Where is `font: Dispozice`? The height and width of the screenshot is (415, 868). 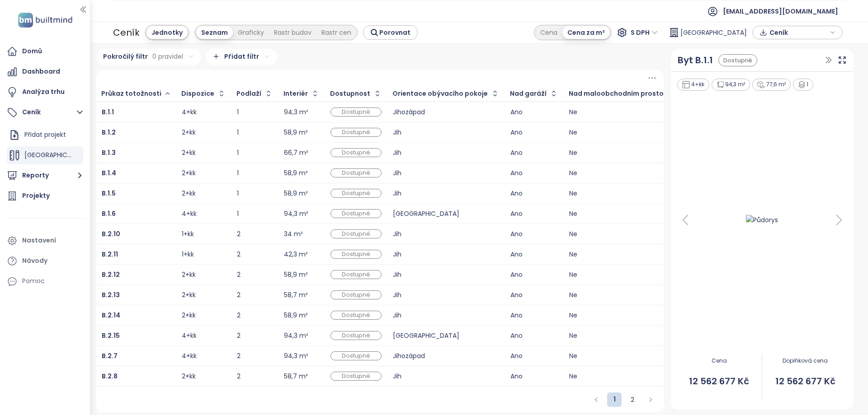 font: Dispozice is located at coordinates (197, 93).